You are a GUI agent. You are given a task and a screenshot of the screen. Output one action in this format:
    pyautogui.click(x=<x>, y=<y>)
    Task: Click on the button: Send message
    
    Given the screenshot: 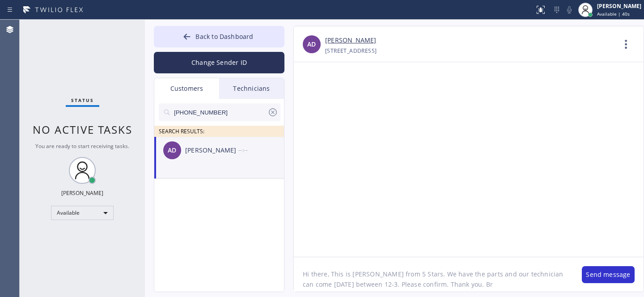 What is the action you would take?
    pyautogui.click(x=608, y=274)
    